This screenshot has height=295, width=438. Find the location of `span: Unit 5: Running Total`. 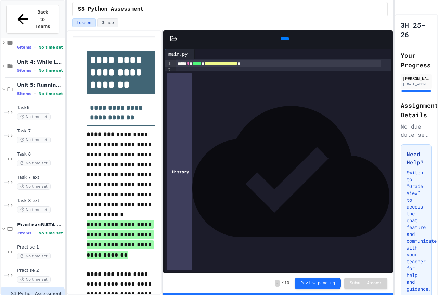

span: Unit 5: Running Total is located at coordinates (40, 85).